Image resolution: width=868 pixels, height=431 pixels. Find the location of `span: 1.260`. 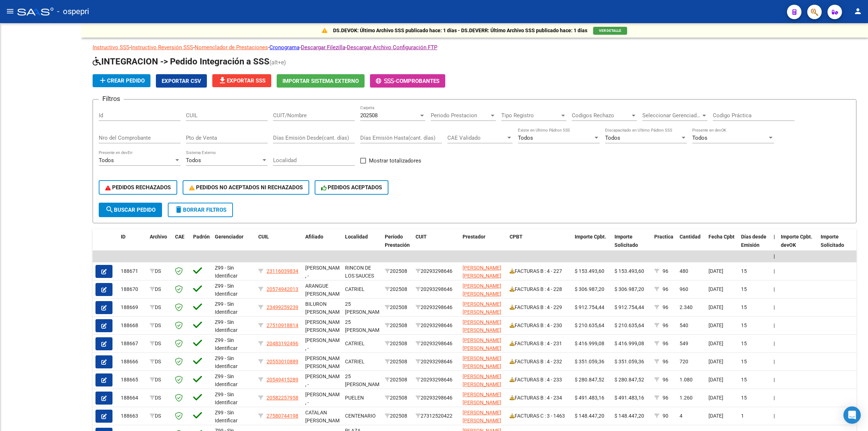

span: 1.260 is located at coordinates (686, 398).